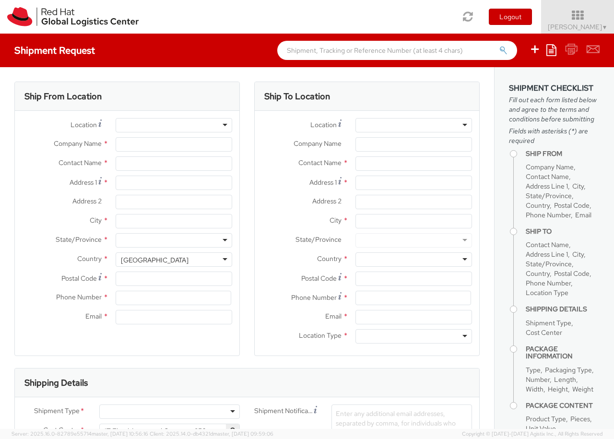  I want to click on span: Unit Value, so click(540, 428).